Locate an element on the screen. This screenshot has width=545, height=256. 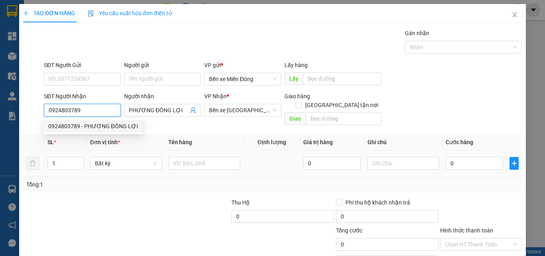
span: user-add is located at coordinates (193, 110).